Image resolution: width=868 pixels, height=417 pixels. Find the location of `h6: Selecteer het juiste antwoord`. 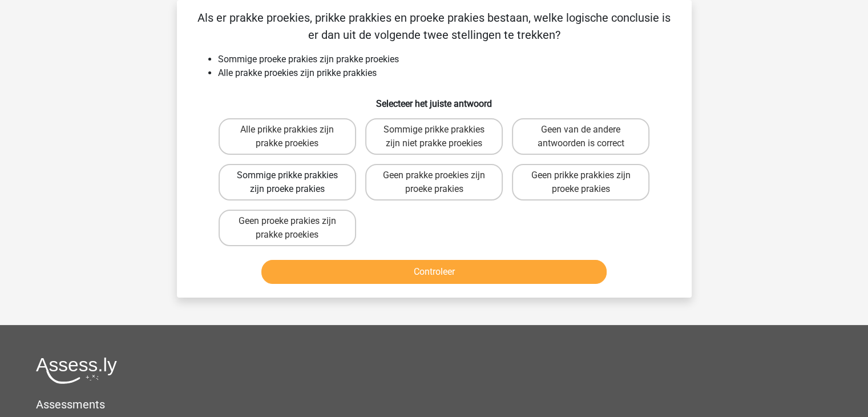

h6: Selecteer het juiste antwoord is located at coordinates (434, 99).